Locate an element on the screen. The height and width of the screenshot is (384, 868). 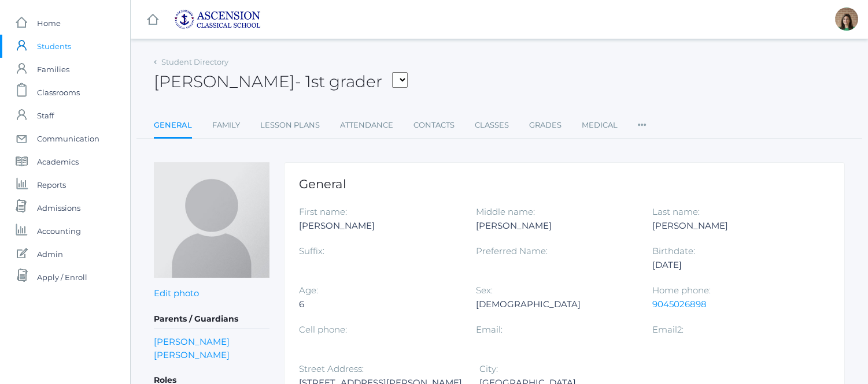
span: Communication is located at coordinates (68, 139).